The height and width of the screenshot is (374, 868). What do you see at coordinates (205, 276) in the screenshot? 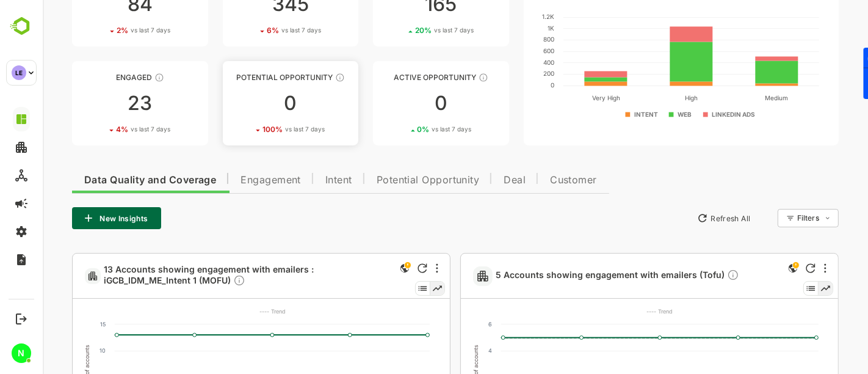
I see `span: 13 Accounts showing engagement with emailers : iGCB_IDM_ME_Intent 1 (MOFU)` at bounding box center [205, 276].